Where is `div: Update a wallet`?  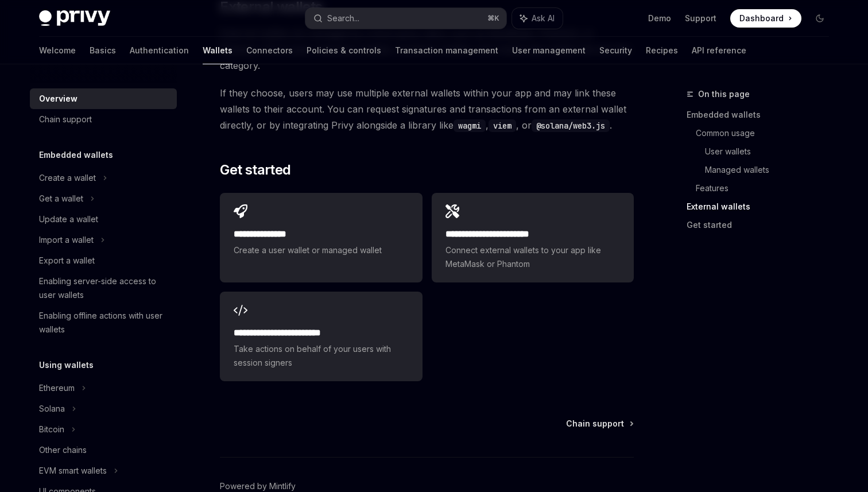 div: Update a wallet is located at coordinates (69, 219).